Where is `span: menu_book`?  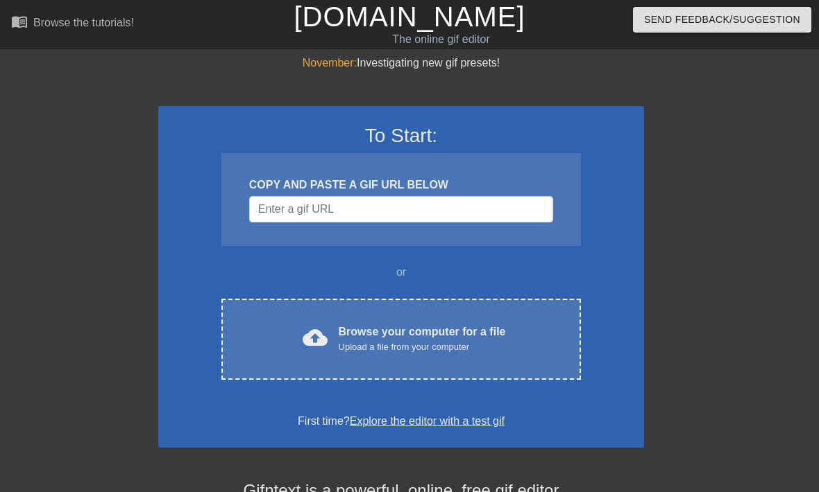
span: menu_book is located at coordinates (19, 22).